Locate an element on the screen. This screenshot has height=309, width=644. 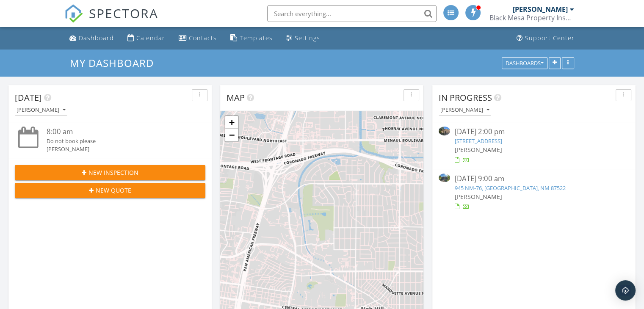
button: New Quote is located at coordinates (110, 190).